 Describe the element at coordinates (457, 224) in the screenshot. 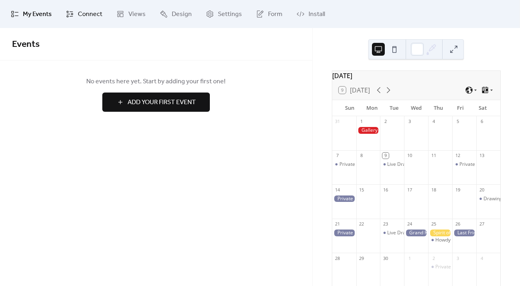

I see `div: 26` at that location.